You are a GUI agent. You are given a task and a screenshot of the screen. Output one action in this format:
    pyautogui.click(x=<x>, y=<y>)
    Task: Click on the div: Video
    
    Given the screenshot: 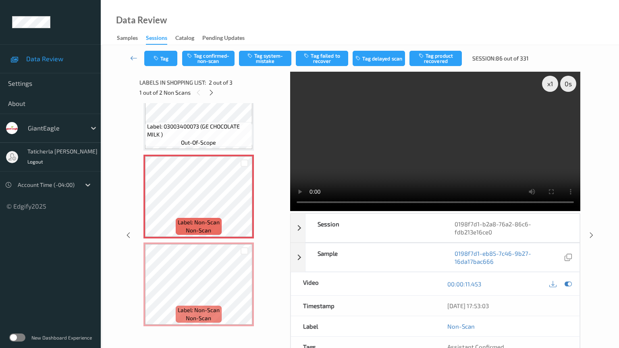 What is the action you would take?
    pyautogui.click(x=363, y=284)
    